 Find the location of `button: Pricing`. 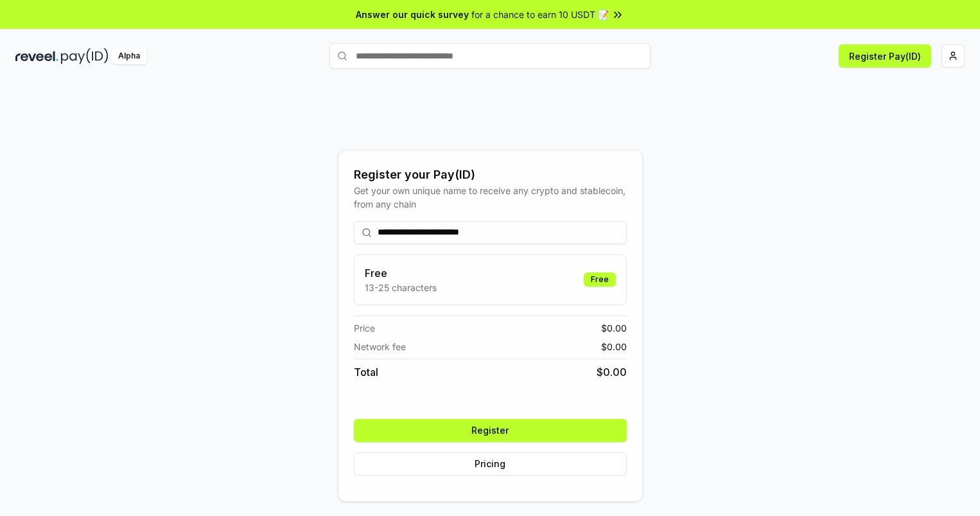

button: Pricing is located at coordinates (490, 463).